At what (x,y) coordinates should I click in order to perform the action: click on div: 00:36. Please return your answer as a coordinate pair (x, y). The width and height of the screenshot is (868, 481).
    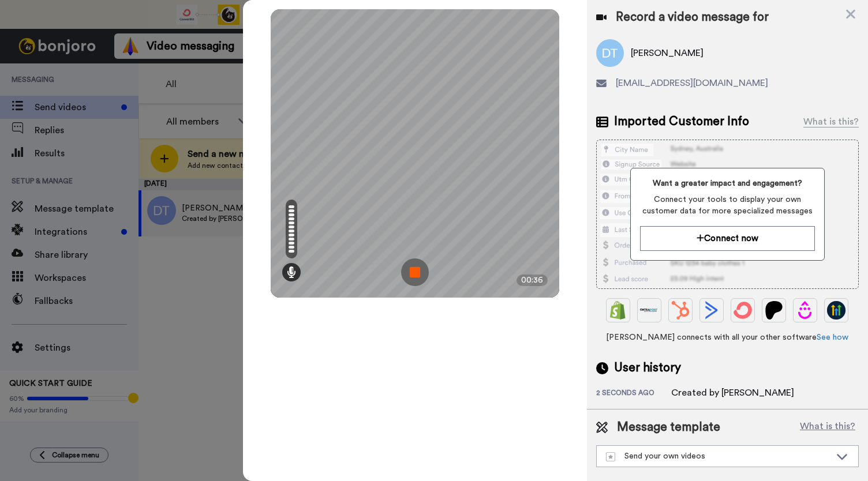
    Looking at the image, I should click on (532, 280).